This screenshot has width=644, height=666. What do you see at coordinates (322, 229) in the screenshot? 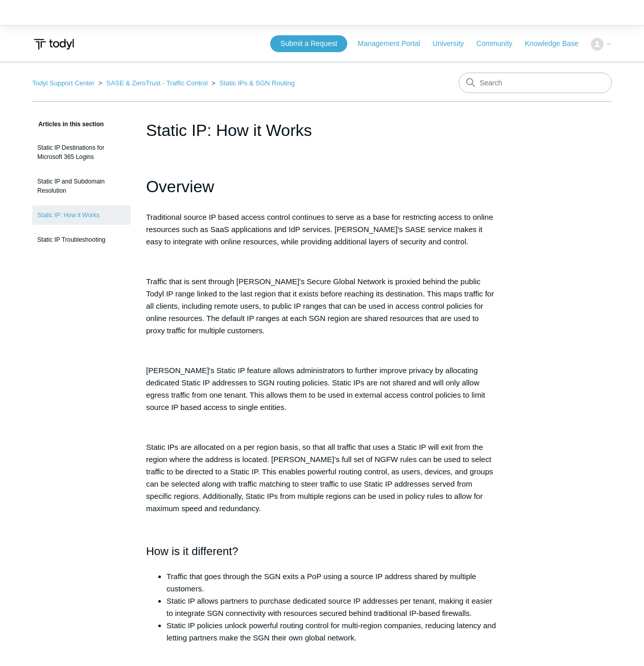
I see `p: Traditional source IP based access control continues to serve as a base for restricting access to...` at bounding box center [322, 229].